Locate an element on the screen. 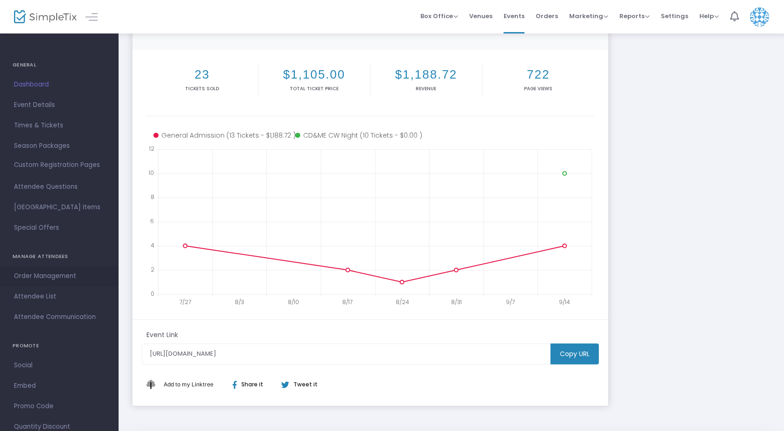 The image size is (784, 431). span: Settings is located at coordinates (675, 16).